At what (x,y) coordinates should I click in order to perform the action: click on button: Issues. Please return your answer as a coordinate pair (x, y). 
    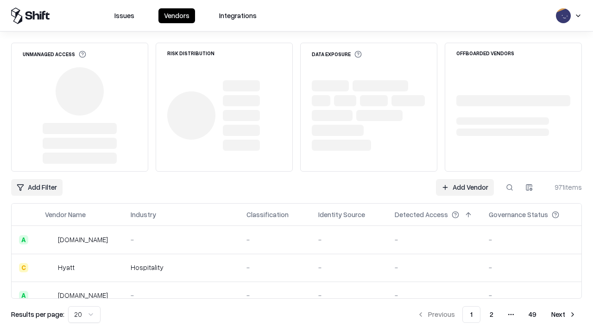
    Looking at the image, I should click on (124, 16).